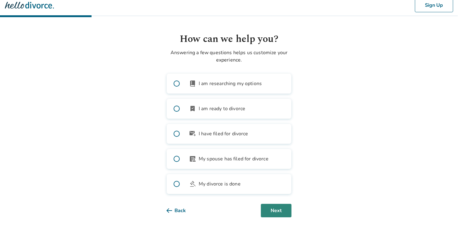 The height and width of the screenshot is (232, 458). What do you see at coordinates (222, 109) in the screenshot?
I see `span: I am ready to divorce` at bounding box center [222, 109].